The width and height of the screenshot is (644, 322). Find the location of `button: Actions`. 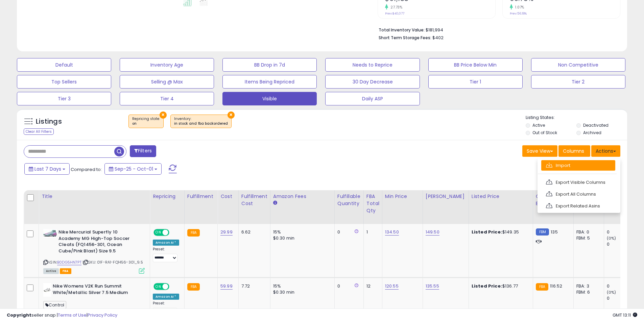

button: Actions is located at coordinates (606, 151).